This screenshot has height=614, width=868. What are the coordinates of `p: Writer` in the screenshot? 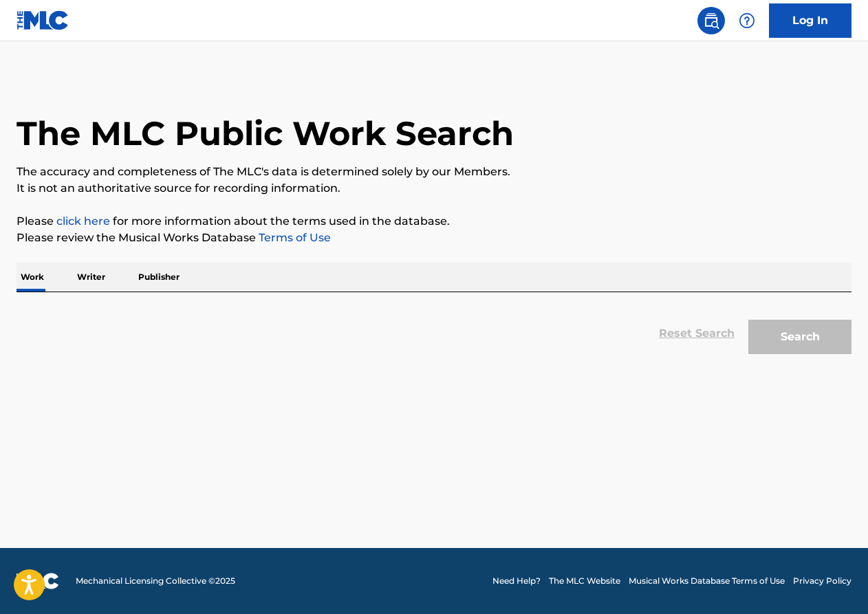 It's located at (91, 277).